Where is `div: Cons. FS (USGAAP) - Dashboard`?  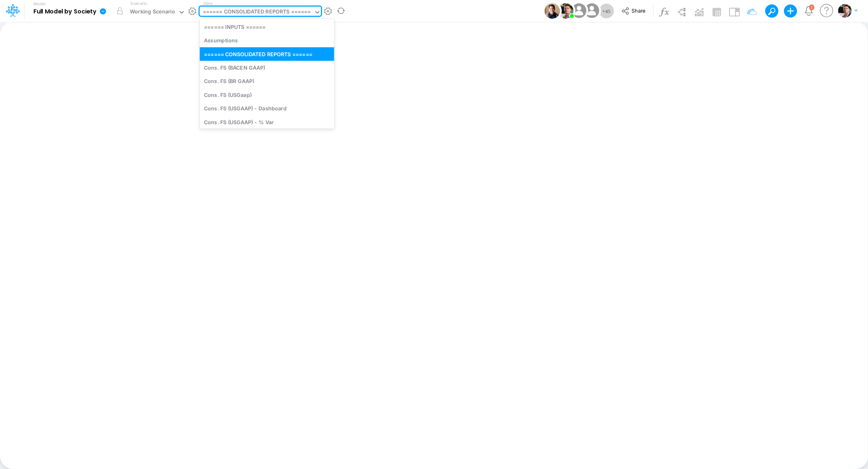 div: Cons. FS (USGAAP) - Dashboard is located at coordinates (267, 108).